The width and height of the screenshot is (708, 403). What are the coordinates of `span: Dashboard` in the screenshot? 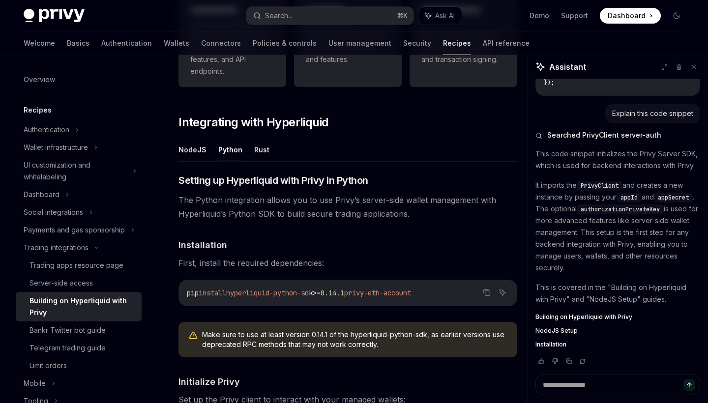 It's located at (626, 16).